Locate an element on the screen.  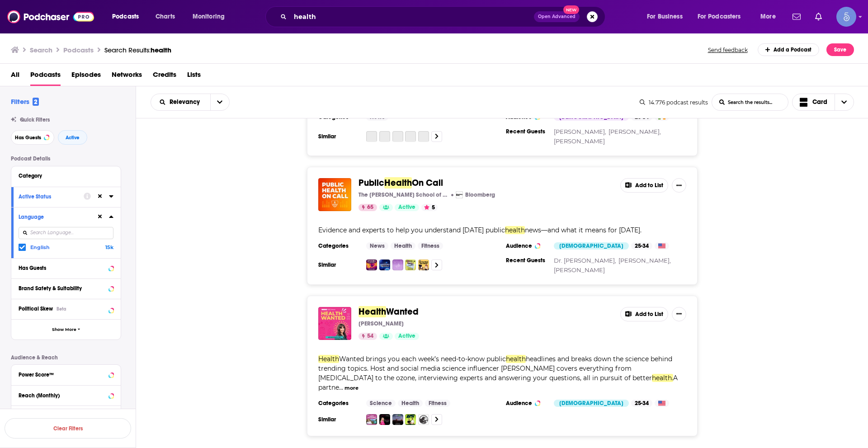
img: User Profile is located at coordinates (846, 17).